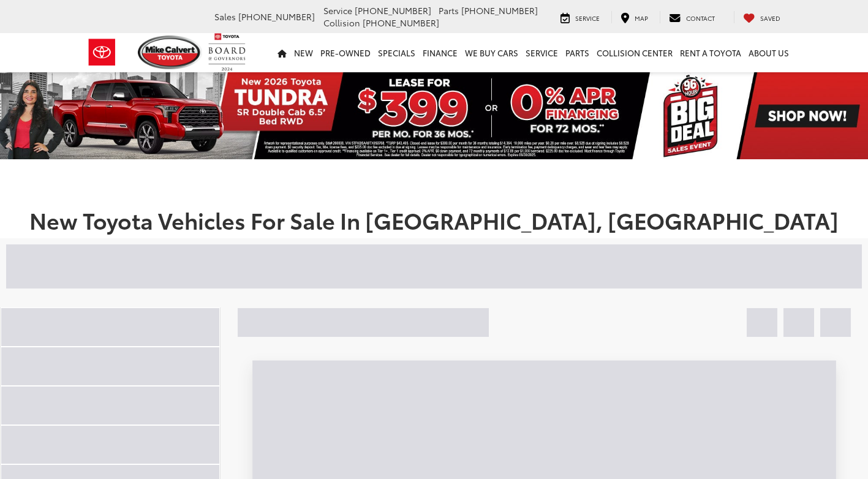 This screenshot has width=868, height=479. Describe the element at coordinates (711, 52) in the screenshot. I see `a: Rent a Toyota` at that location.